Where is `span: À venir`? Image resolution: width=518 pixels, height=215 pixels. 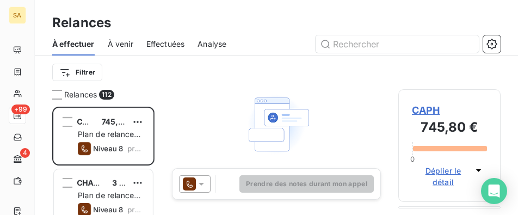
span: À venir is located at coordinates (120, 44).